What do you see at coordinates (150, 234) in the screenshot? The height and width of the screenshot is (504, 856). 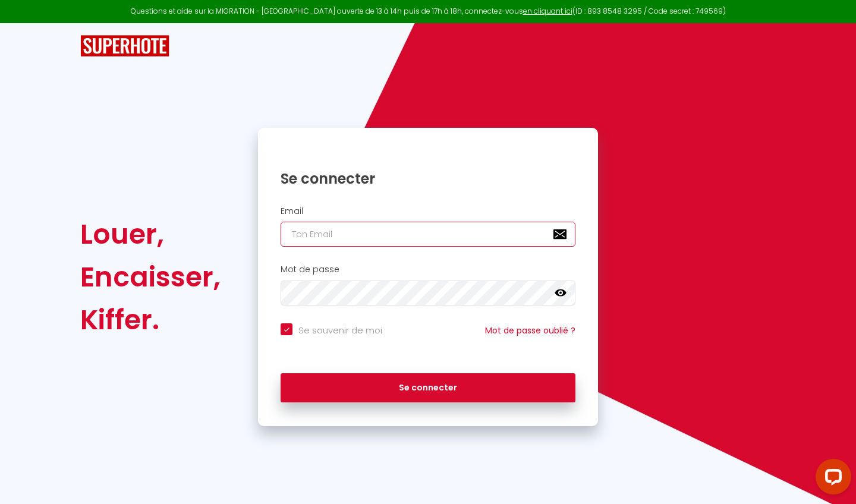 I see `div: Louer,` at bounding box center [150, 234].